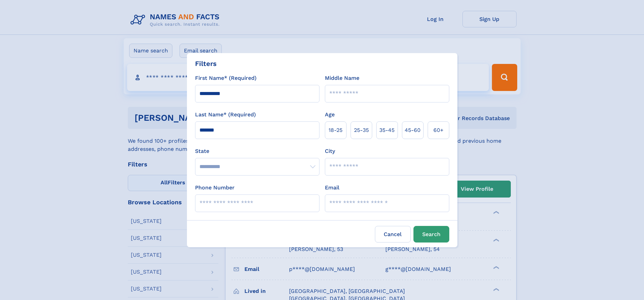  I want to click on label: Email, so click(332, 188).